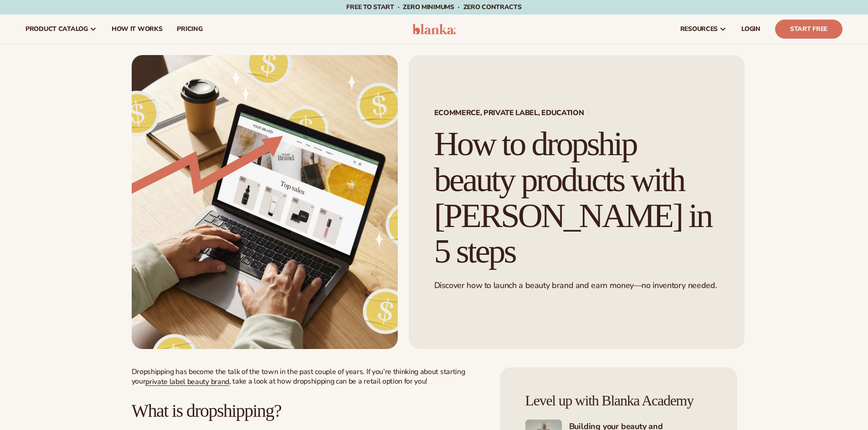  Describe the element at coordinates (188, 382) in the screenshot. I see `a: private label beauty brand` at that location.